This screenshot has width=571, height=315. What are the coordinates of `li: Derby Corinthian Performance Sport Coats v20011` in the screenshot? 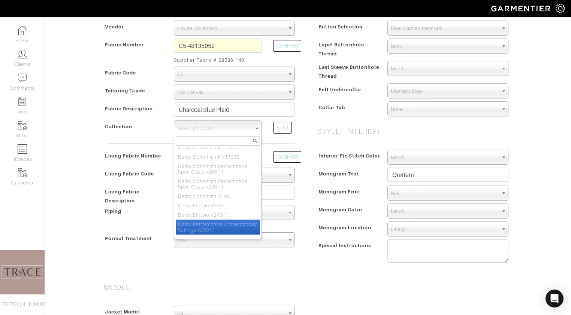 It's located at (218, 169).